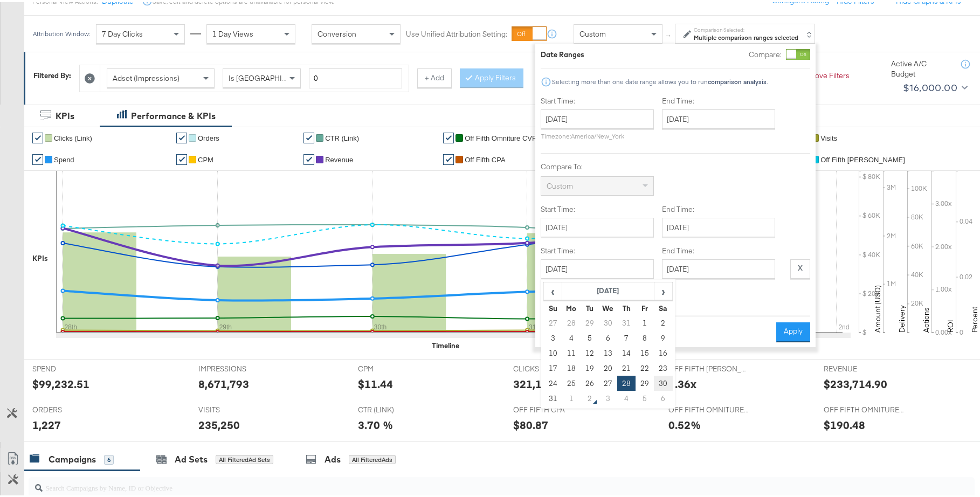 This screenshot has width=980, height=497. I want to click on td: 23, so click(663, 366).